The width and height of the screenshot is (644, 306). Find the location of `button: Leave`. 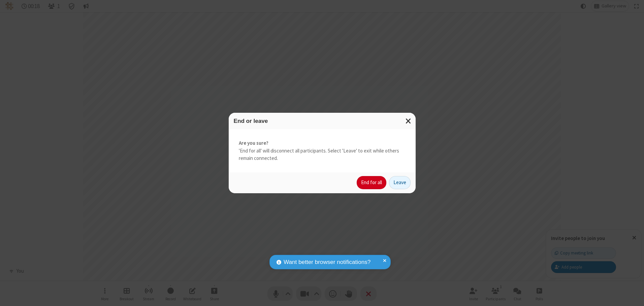

button: Leave is located at coordinates (400, 183).